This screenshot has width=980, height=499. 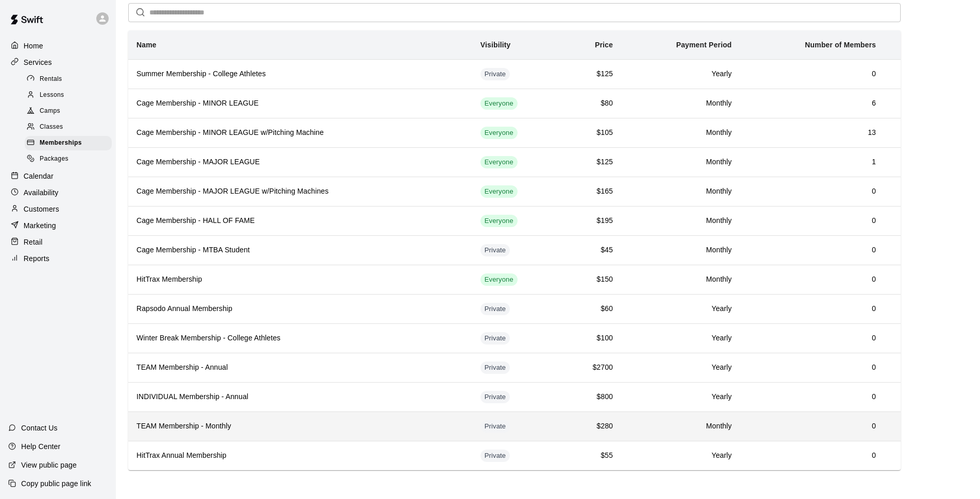 What do you see at coordinates (840, 45) in the screenshot?
I see `b: Number of Members` at bounding box center [840, 45].